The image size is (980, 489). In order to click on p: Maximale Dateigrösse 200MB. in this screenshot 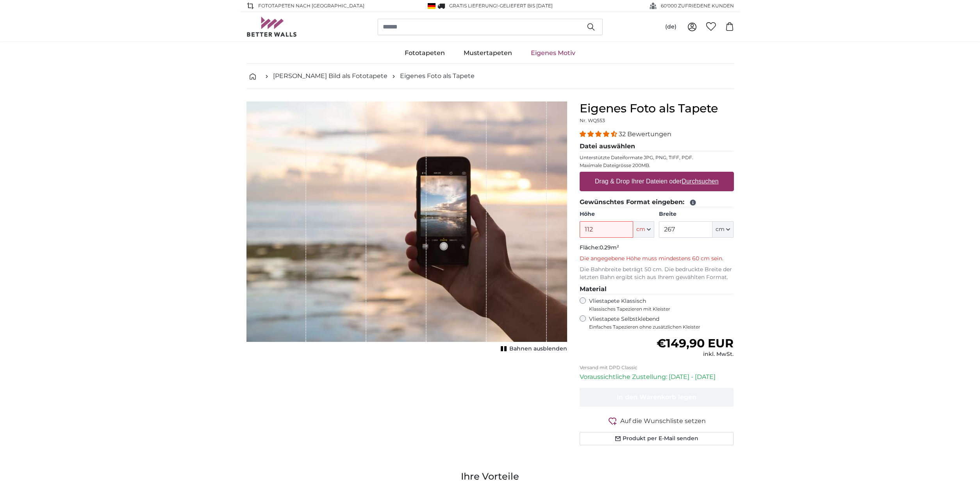, I will do `click(656, 165)`.